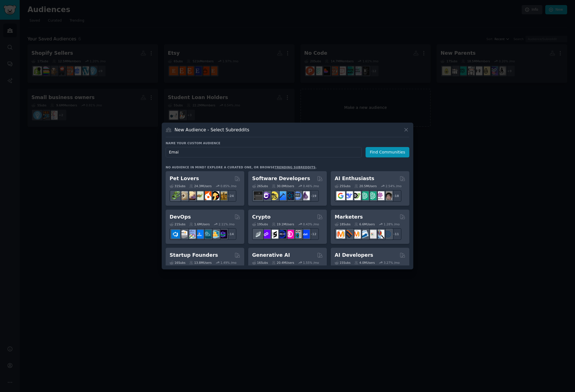 The width and height of the screenshot is (575, 392). I want to click on div: + 11, so click(396, 234).